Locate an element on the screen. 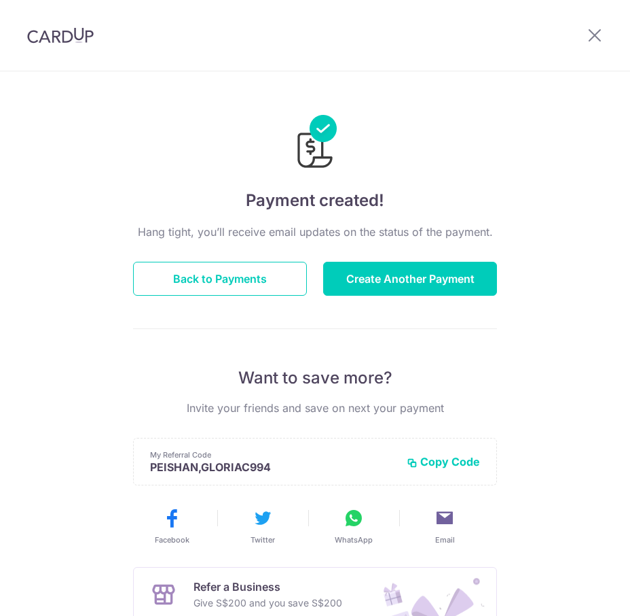  button: Copy Code is located at coordinates (444, 461).